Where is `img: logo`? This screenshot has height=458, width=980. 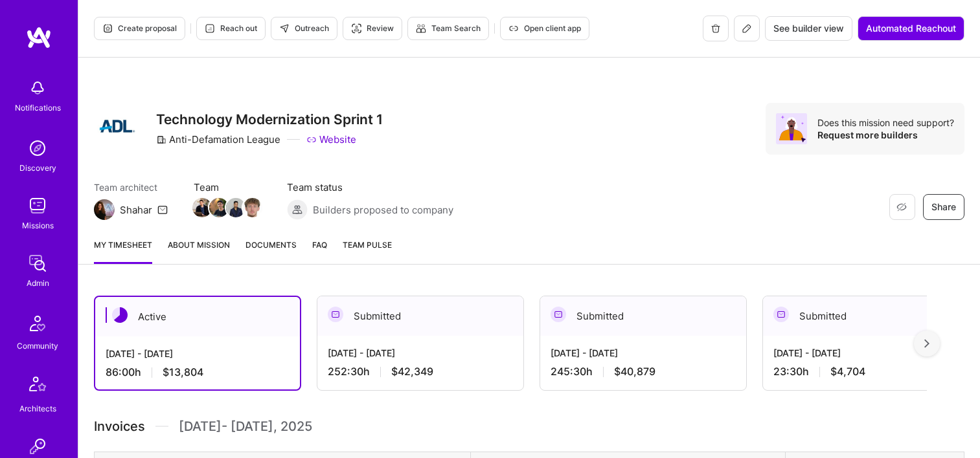
img: logo is located at coordinates (39, 38).